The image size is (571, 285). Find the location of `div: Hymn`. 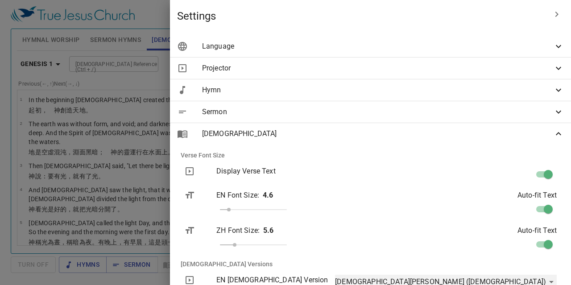

div: Hymn is located at coordinates (370, 90).